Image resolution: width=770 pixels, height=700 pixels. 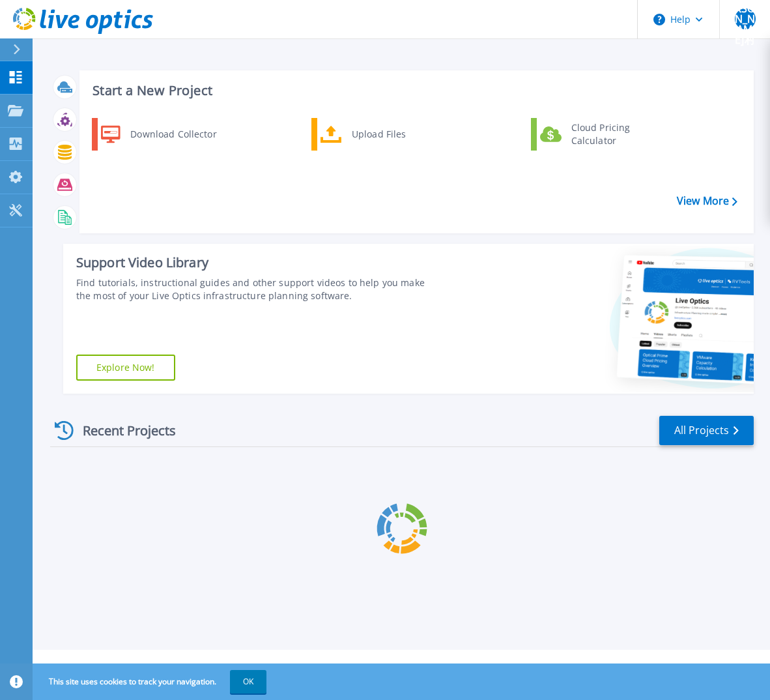 I want to click on button: OK, so click(x=248, y=681).